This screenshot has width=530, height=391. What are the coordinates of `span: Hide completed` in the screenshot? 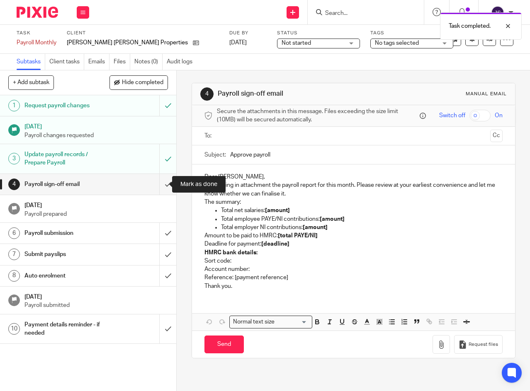 It's located at (143, 83).